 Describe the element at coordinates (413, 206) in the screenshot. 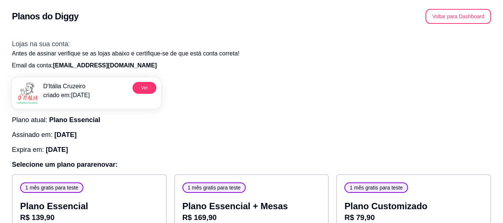

I see `p: Plano Customizado` at that location.